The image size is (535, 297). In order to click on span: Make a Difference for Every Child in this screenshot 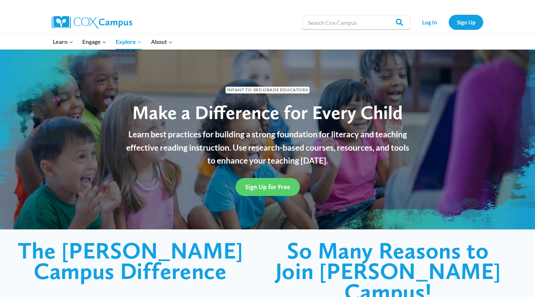, I will do `click(267, 112)`.